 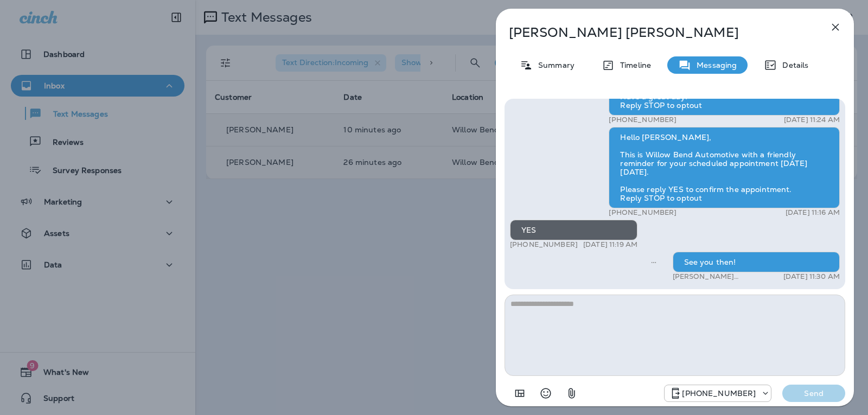 What do you see at coordinates (633, 65) in the screenshot?
I see `p: Timeline` at bounding box center [633, 65].